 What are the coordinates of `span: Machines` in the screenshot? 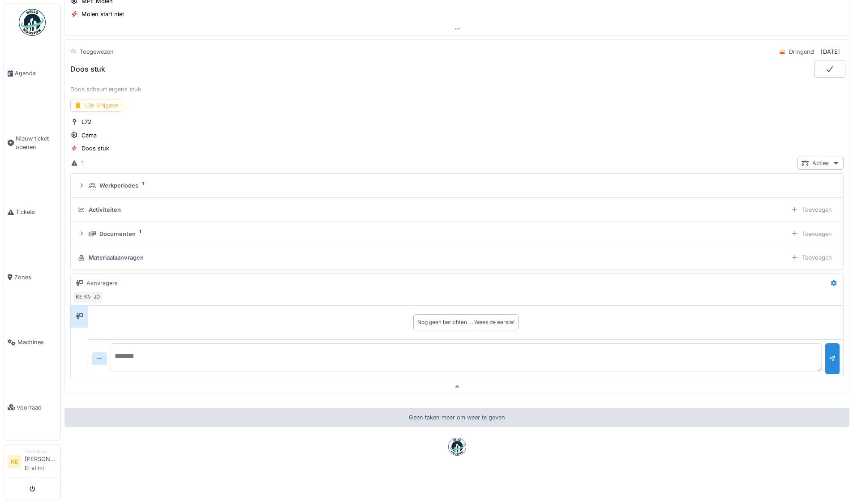 It's located at (37, 342).